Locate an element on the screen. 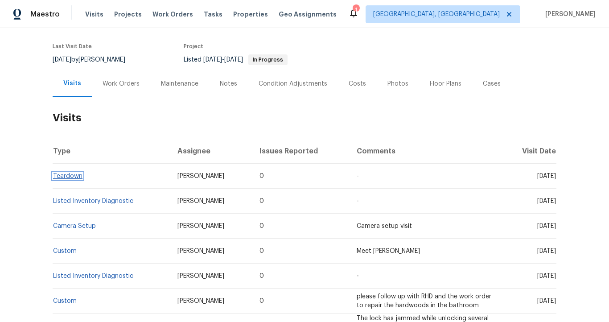 The height and width of the screenshot is (322, 609). a: Camera Setup is located at coordinates (74, 226).